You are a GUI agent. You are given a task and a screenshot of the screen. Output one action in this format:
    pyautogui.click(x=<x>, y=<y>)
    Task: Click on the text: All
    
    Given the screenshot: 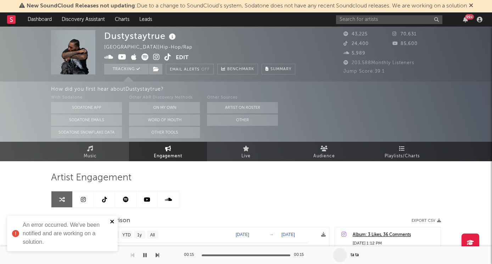 What is the action you would take?
    pyautogui.click(x=152, y=235)
    